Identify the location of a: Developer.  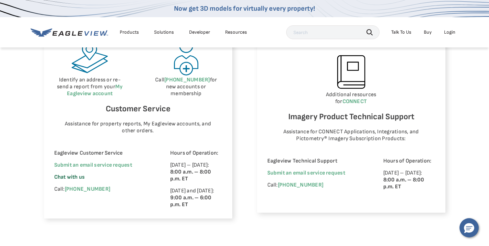
(199, 32).